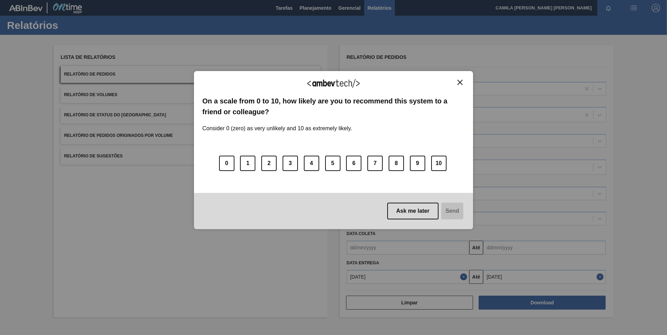 Image resolution: width=667 pixels, height=335 pixels. Describe the element at coordinates (248, 164) in the screenshot. I see `button: 1` at that location.